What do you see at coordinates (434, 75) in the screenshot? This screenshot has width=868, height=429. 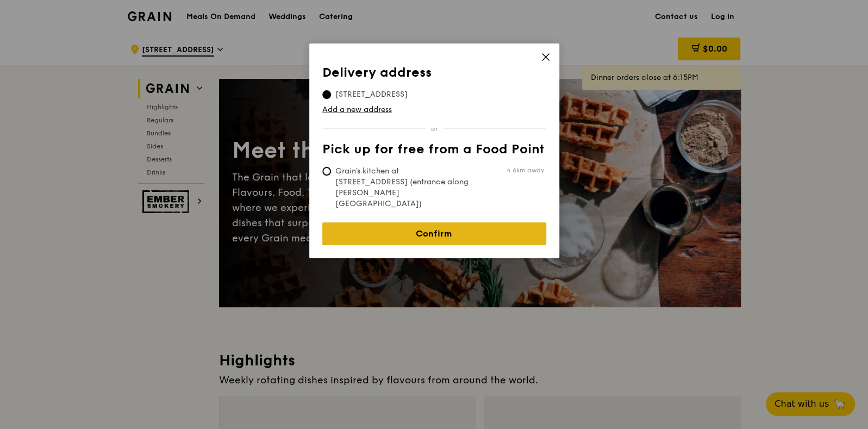 I see `th: Delivery address` at bounding box center [434, 75].